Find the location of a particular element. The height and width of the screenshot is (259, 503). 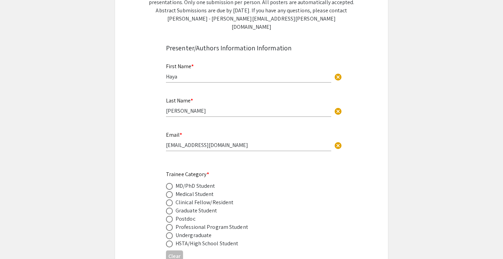

div: Presenter/Authors Information Information is located at coordinates (252, 48).